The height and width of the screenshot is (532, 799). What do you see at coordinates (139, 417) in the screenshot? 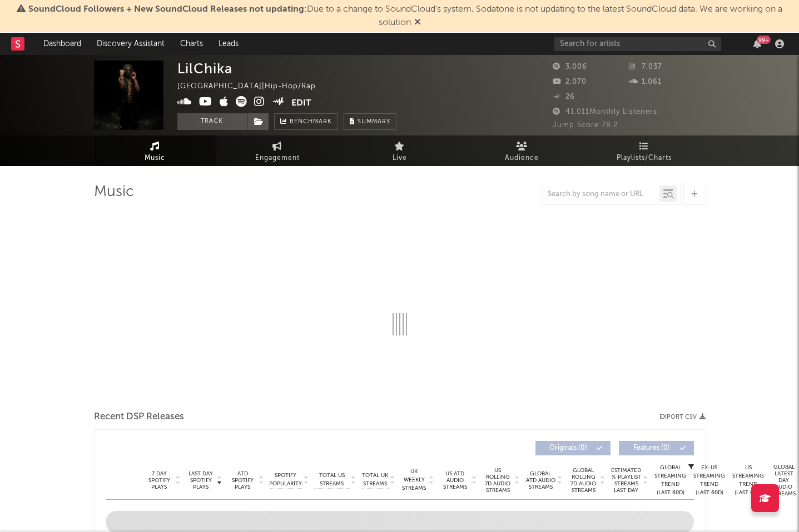
I see `span: Recent DSP Releases` at bounding box center [139, 417].